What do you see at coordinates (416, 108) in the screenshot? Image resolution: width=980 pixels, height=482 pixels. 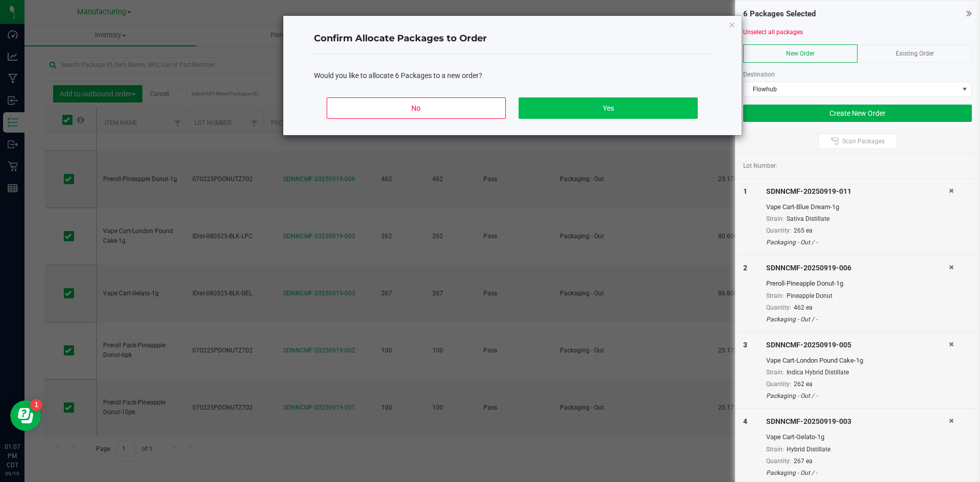 I see `button: No` at bounding box center [416, 108].